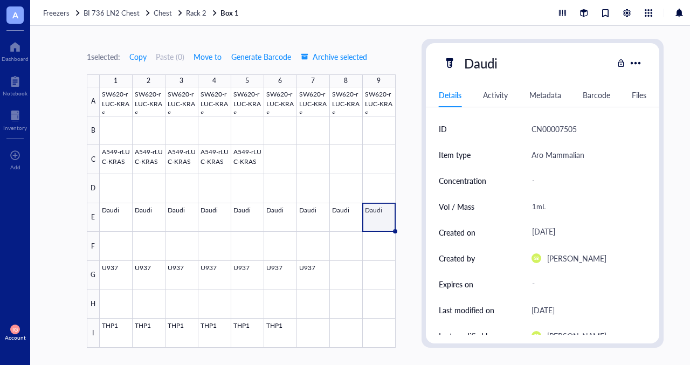  What do you see at coordinates (138, 57) in the screenshot?
I see `button: Copy` at bounding box center [138, 57].